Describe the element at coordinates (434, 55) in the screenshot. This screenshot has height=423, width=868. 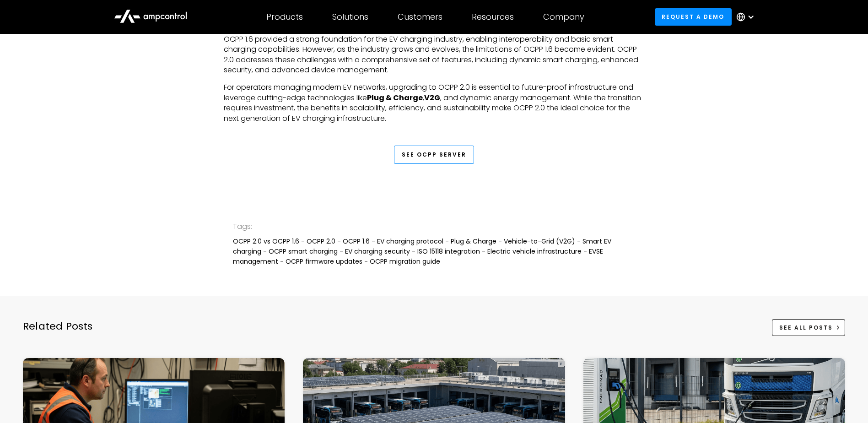
I see `p: OCPP 1.6 provided a strong foundation for the EV charging industry, enabling interoperability and...` at that location.